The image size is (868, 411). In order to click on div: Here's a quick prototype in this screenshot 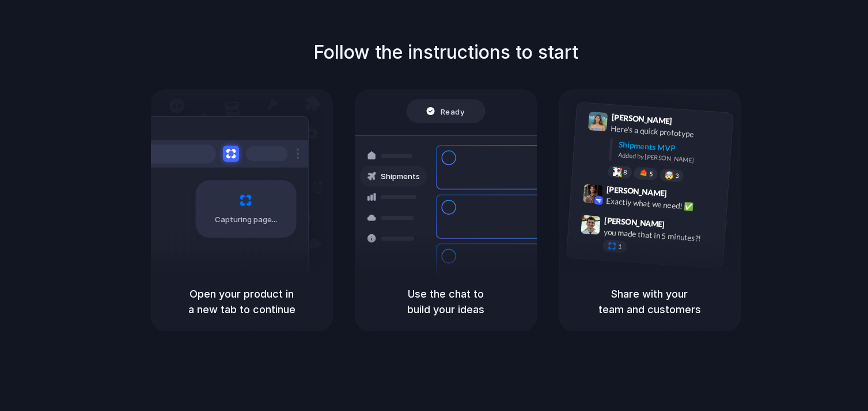, I will do `click(668, 133)`.